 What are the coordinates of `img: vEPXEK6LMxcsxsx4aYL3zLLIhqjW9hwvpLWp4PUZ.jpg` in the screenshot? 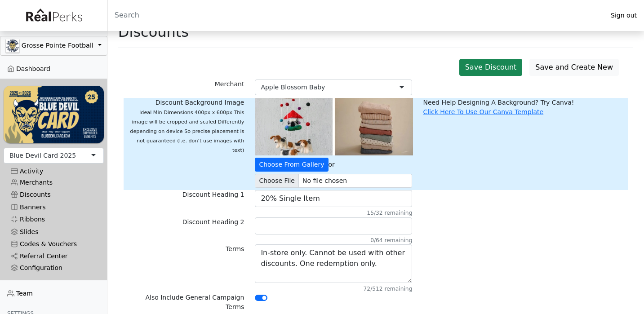 It's located at (334, 127).